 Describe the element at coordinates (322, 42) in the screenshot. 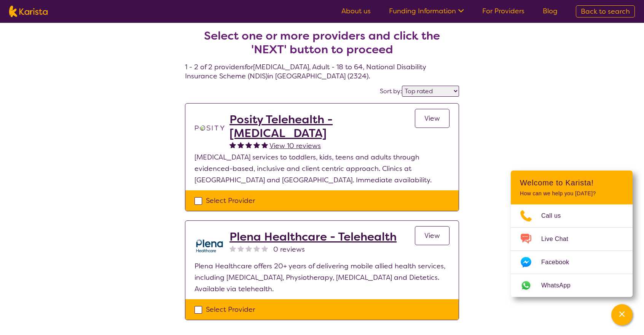

I see `h2: Select one or more providers and click the 'NEXT' button to proceed` at that location.